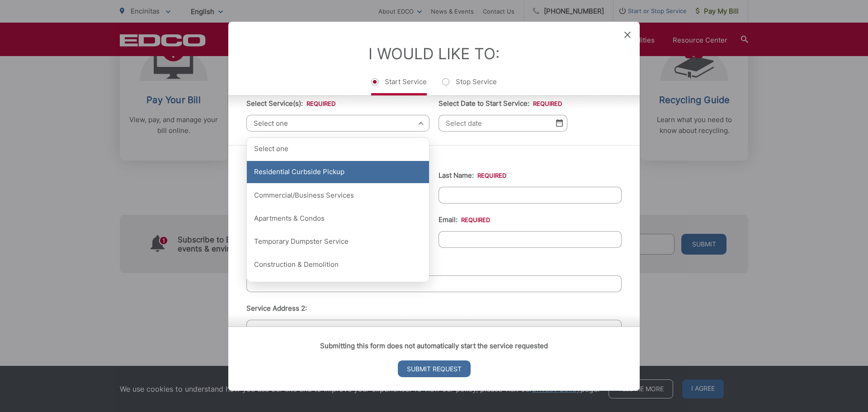  What do you see at coordinates (559, 123) in the screenshot?
I see `img: Select date` at bounding box center [559, 123].